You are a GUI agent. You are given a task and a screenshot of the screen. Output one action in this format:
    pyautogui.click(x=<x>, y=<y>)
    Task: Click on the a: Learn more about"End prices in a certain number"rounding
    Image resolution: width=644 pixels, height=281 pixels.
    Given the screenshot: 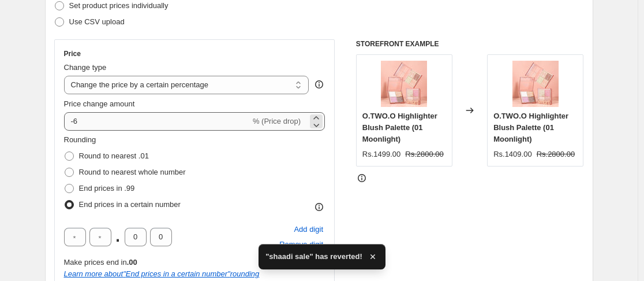 What is the action you would take?
    pyautogui.click(x=161, y=273)
    